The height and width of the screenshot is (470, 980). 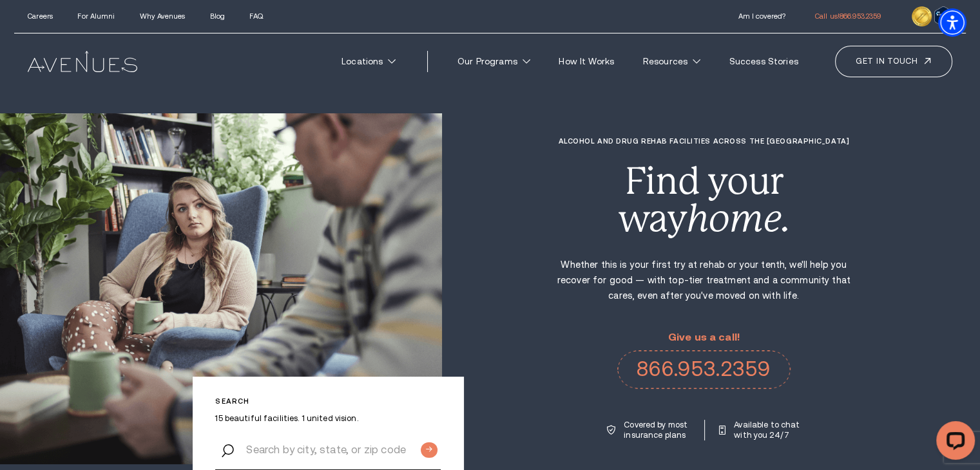 What do you see at coordinates (671, 61) in the screenshot?
I see `a: Resources` at bounding box center [671, 61].